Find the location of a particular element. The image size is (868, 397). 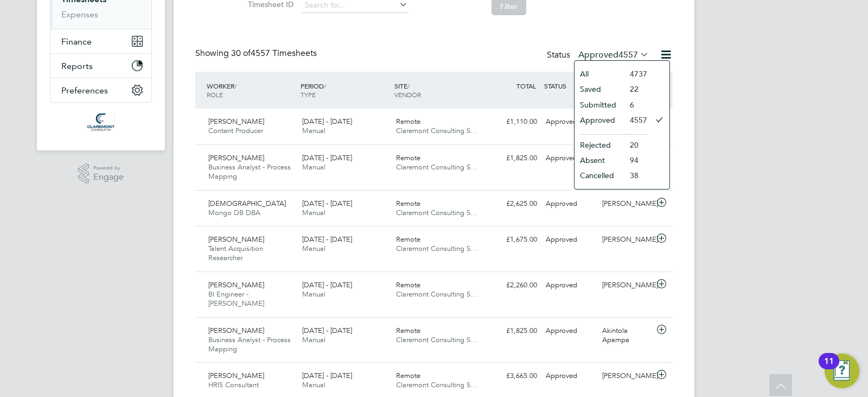

span: Mongo DB DBA is located at coordinates (234, 212).